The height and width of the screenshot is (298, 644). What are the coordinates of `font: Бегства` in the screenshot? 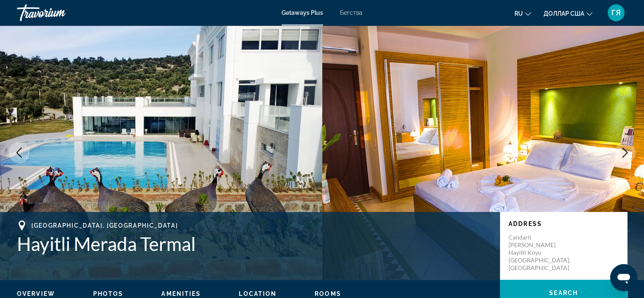 It's located at (351, 12).